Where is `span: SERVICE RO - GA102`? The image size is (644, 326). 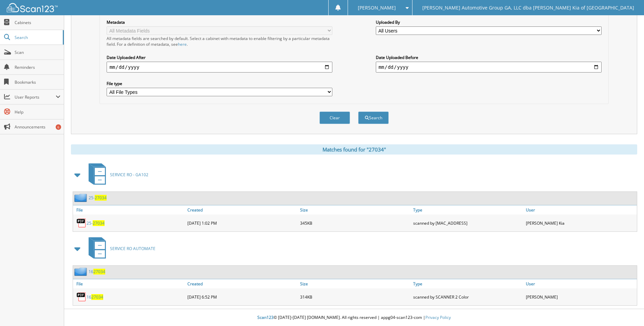 span: SERVICE RO - GA102 is located at coordinates (129, 175).